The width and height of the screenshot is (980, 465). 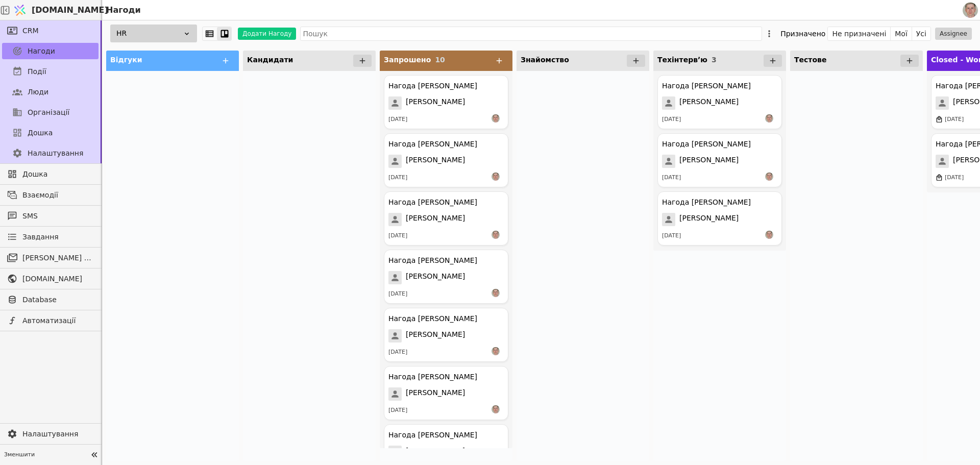 What do you see at coordinates (802, 34) in the screenshot?
I see `div: Призначено` at bounding box center [802, 34].